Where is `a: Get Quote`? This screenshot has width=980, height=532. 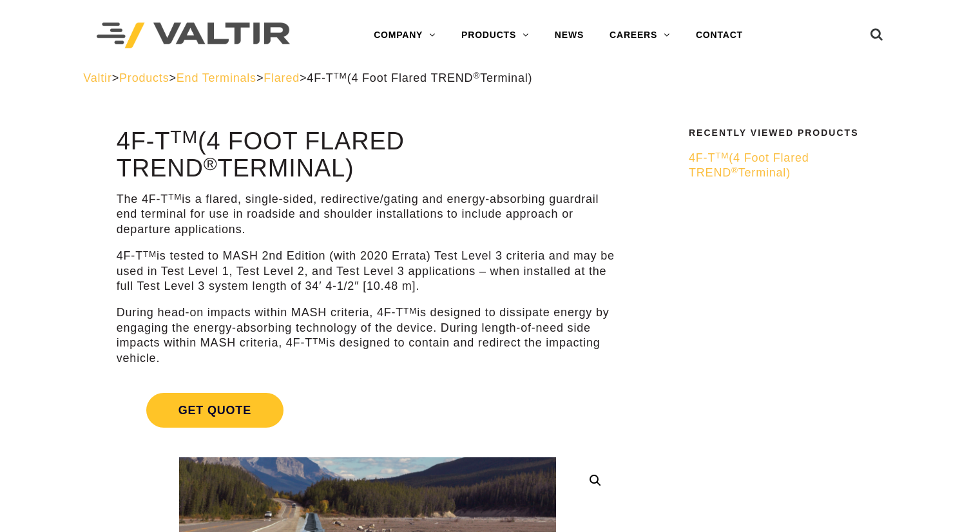
a: Get Quote is located at coordinates (367, 410).